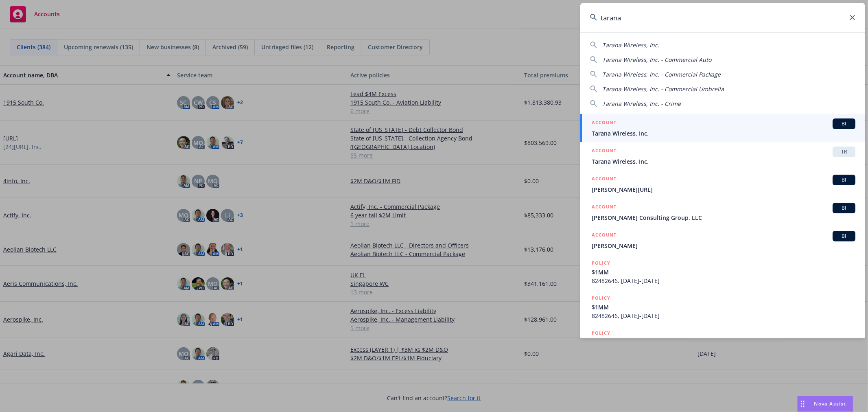 The image size is (868, 412). Describe the element at coordinates (830, 403) in the screenshot. I see `span: Nova Assist` at that location.